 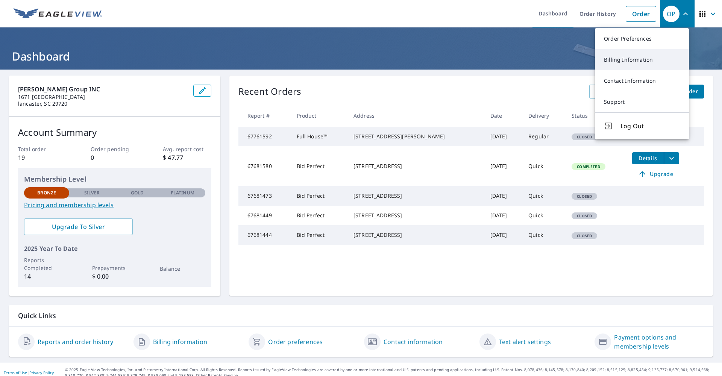 I want to click on a: Contact information, so click(x=413, y=342).